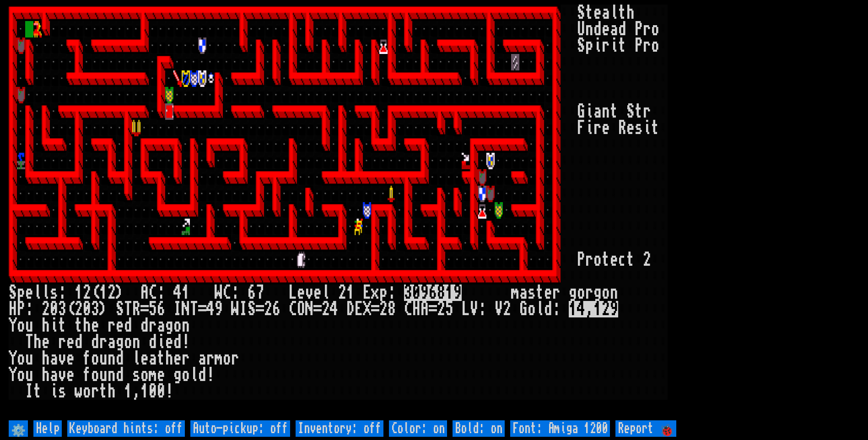 Image resolution: width=868 pixels, height=440 pixels. Describe the element at coordinates (21, 293) in the screenshot. I see `div: p` at that location.